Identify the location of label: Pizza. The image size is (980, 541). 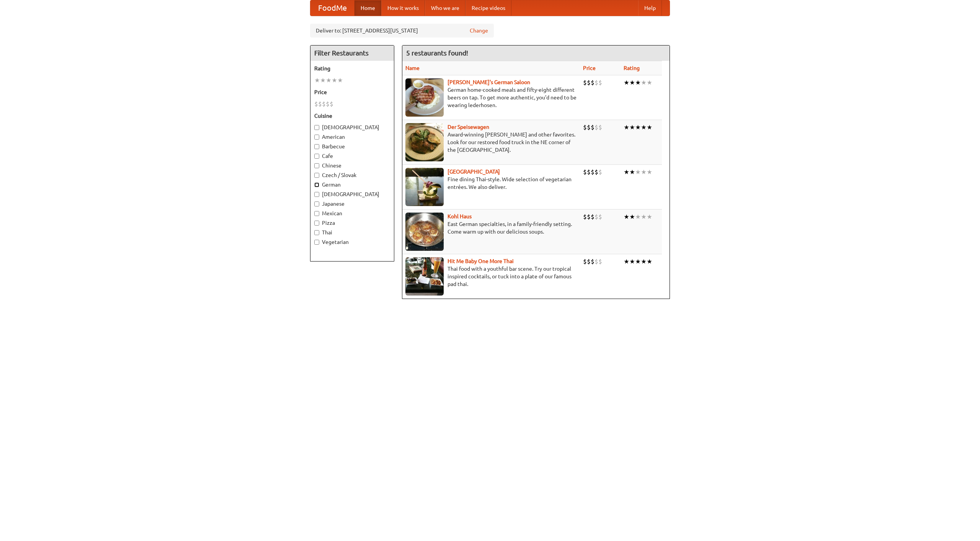
(353, 223).